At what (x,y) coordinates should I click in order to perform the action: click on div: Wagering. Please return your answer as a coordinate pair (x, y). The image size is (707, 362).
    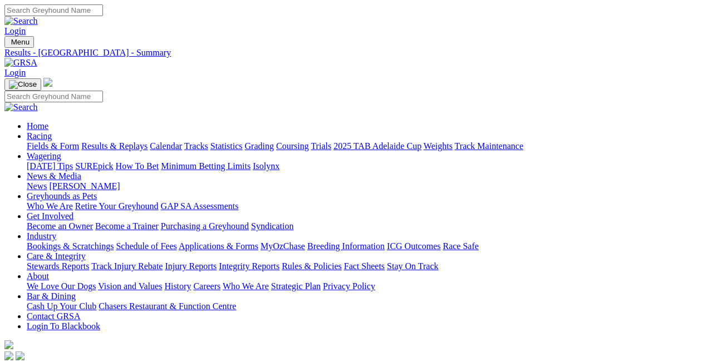
    Looking at the image, I should click on (364, 166).